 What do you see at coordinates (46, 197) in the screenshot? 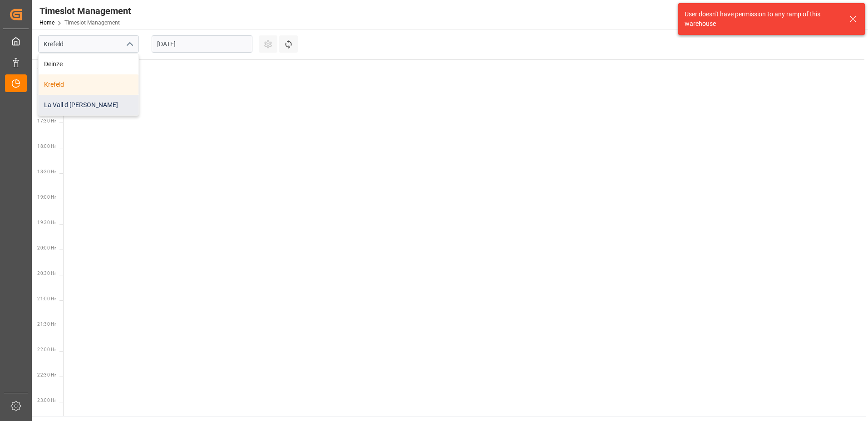
I see `span: 19:00 Hr` at bounding box center [46, 197].